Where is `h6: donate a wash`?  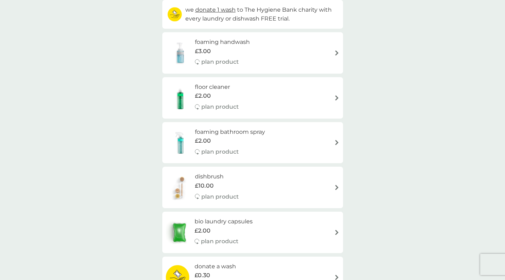 h6: donate a wash is located at coordinates (215, 267).